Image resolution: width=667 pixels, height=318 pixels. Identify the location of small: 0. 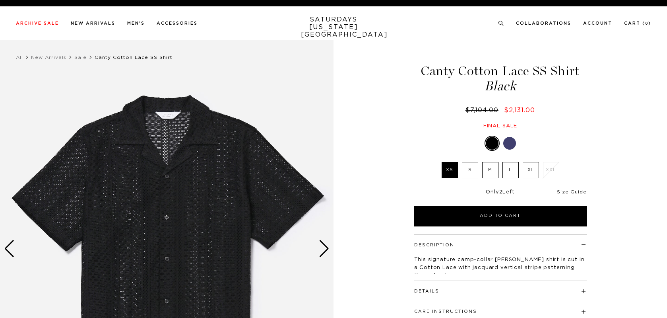
(647, 23).